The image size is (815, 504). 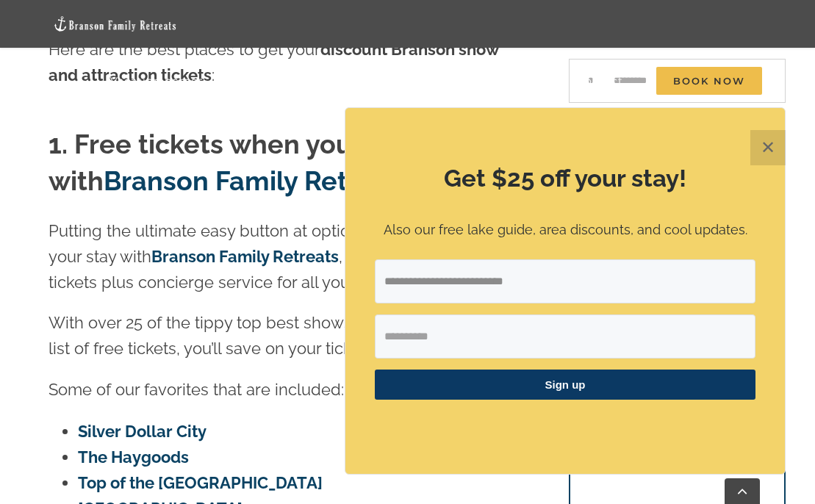 What do you see at coordinates (285, 336) in the screenshot?
I see `p: With over 25 of the tippy top best shows and attractions on the list of free tickets, you’ll save...` at bounding box center [285, 336].